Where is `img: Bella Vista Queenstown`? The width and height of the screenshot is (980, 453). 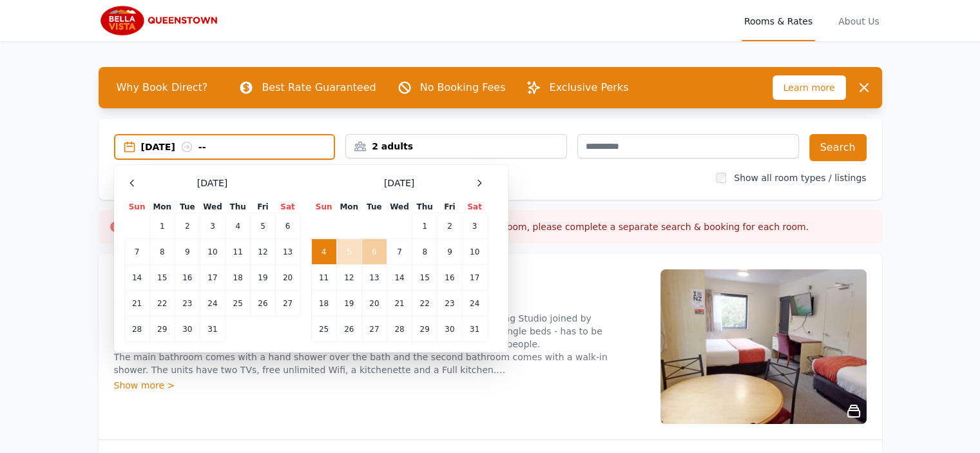
img: Bella Vista Queenstown is located at coordinates (160, 21).